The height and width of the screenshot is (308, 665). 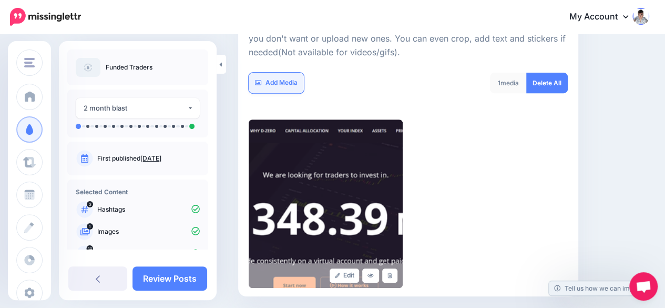 What do you see at coordinates (148, 254) in the screenshot?
I see `p: Quotes` at bounding box center [148, 254].